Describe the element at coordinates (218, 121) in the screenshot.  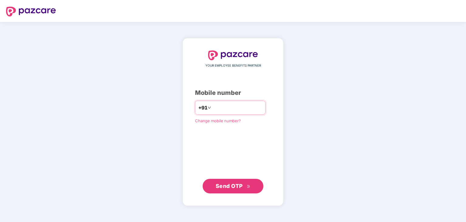
I see `a: Change mobile number?` at that location.